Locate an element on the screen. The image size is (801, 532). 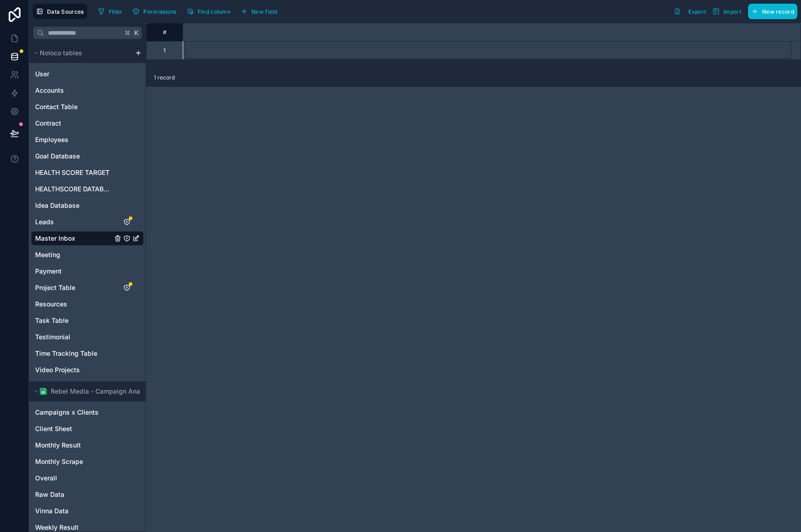
span: Permissions is located at coordinates (160, 11).